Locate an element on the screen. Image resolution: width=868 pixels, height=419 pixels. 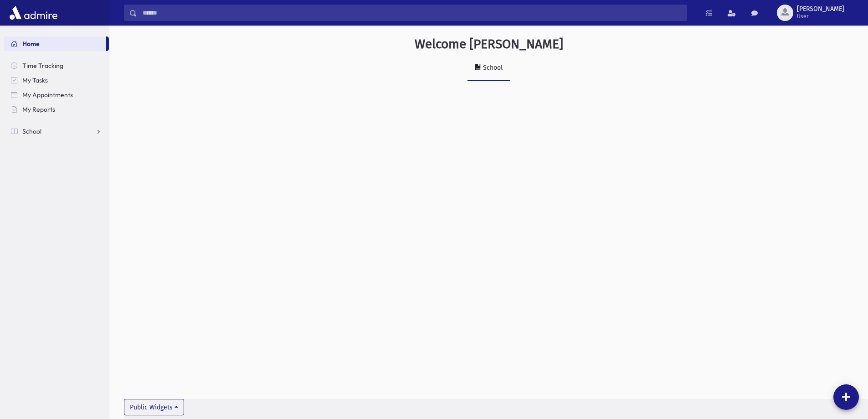
span: Time Tracking is located at coordinates (43, 65).